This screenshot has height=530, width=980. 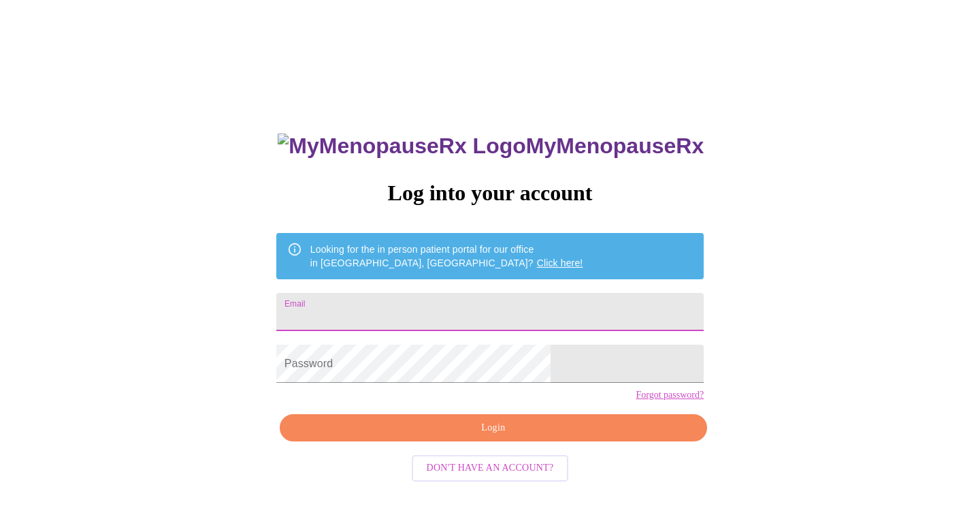 I want to click on span: Login, so click(x=493, y=428).